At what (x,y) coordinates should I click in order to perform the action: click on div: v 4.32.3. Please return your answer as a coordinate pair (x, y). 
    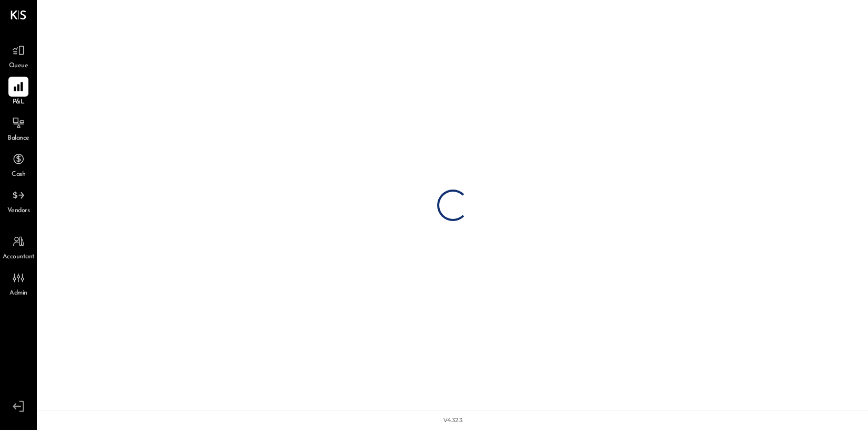
    Looking at the image, I should click on (453, 421).